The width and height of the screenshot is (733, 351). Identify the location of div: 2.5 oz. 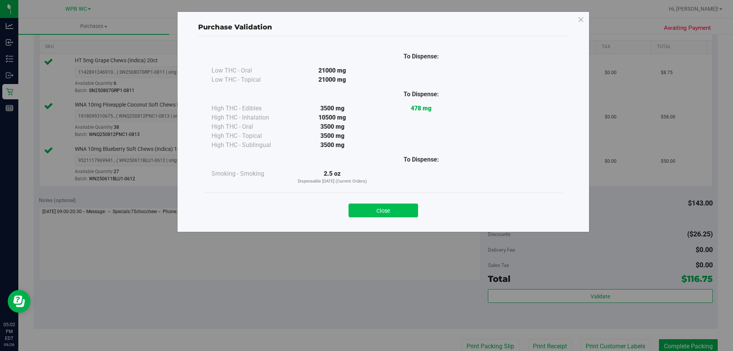
(332, 177).